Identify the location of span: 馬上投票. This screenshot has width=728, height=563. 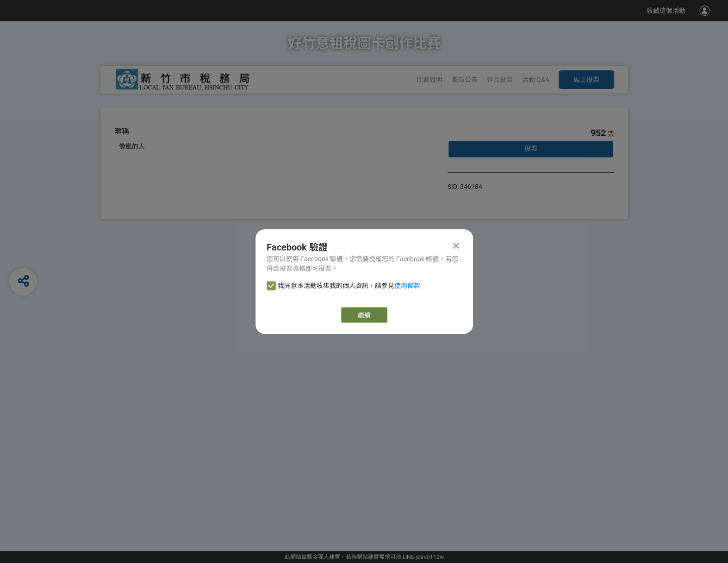
(586, 80).